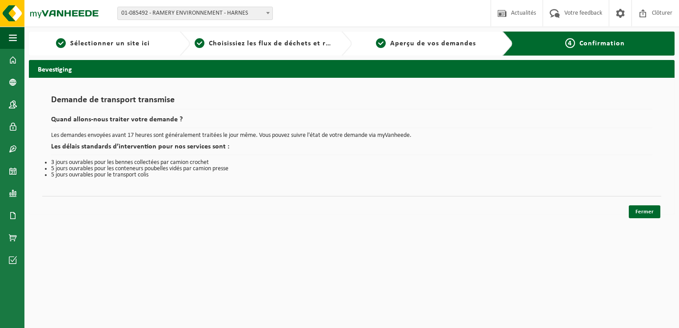 This screenshot has width=679, height=328. Describe the element at coordinates (351, 68) in the screenshot. I see `h2: Bevestiging` at that location.